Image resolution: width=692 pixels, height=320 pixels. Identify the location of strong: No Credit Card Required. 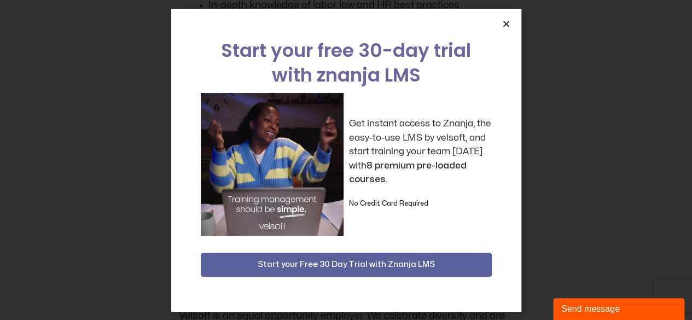
(389, 204).